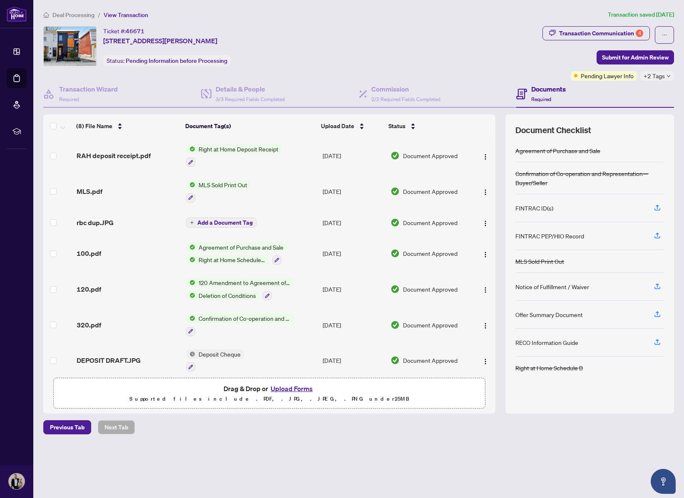  I want to click on span: Add a Document Tag, so click(225, 223).